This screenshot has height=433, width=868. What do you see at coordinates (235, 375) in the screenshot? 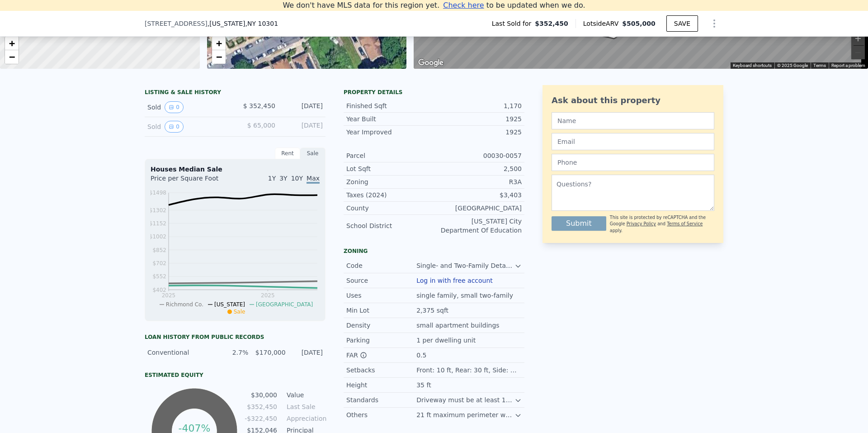
I see `div: Estimated Equity` at bounding box center [235, 375].